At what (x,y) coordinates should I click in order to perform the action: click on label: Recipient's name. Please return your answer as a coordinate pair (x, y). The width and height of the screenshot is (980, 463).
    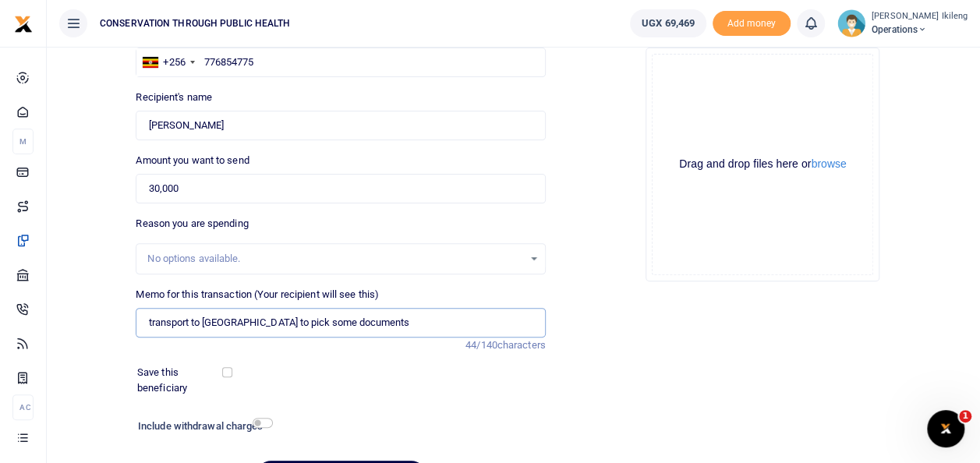
    Looking at the image, I should click on (174, 98).